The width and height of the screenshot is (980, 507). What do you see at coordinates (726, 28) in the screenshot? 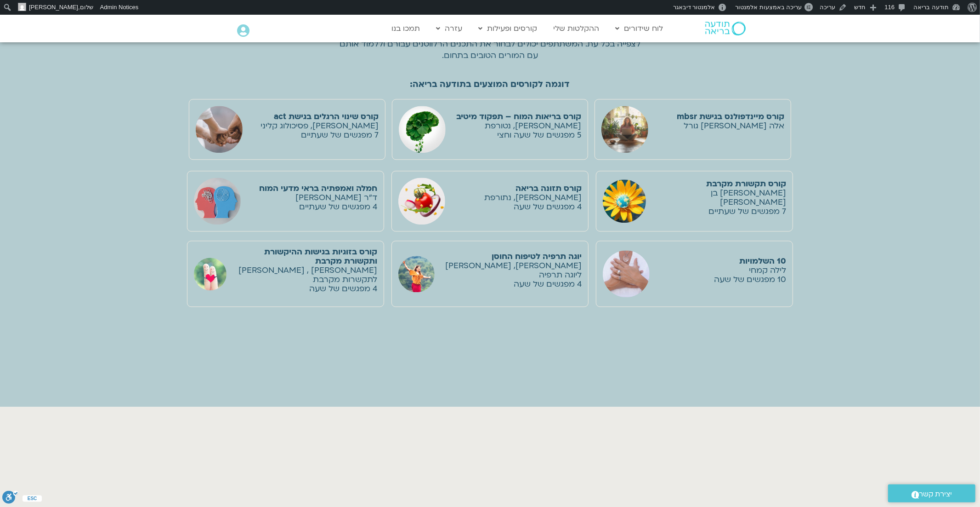
I see `img: תודעה בריאה` at bounding box center [726, 28].